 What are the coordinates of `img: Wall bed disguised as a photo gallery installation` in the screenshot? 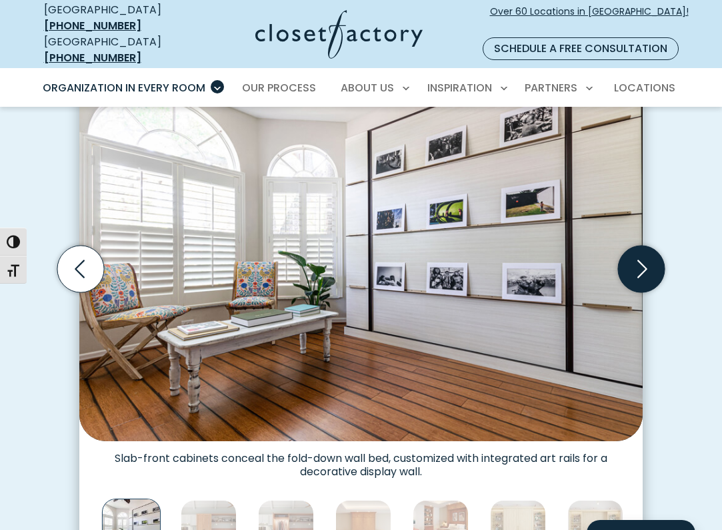 It's located at (361, 250).